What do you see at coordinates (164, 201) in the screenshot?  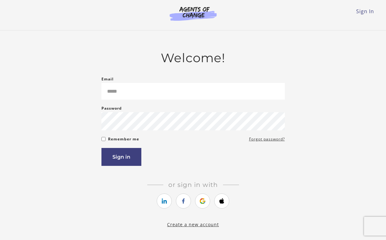 I see `a: https://courses.thinkific.com/users/auth/linkedin?ss%5Breferral%5D=&ss%5Buser_return_to%5D=&ss%5B...` at bounding box center [164, 201].